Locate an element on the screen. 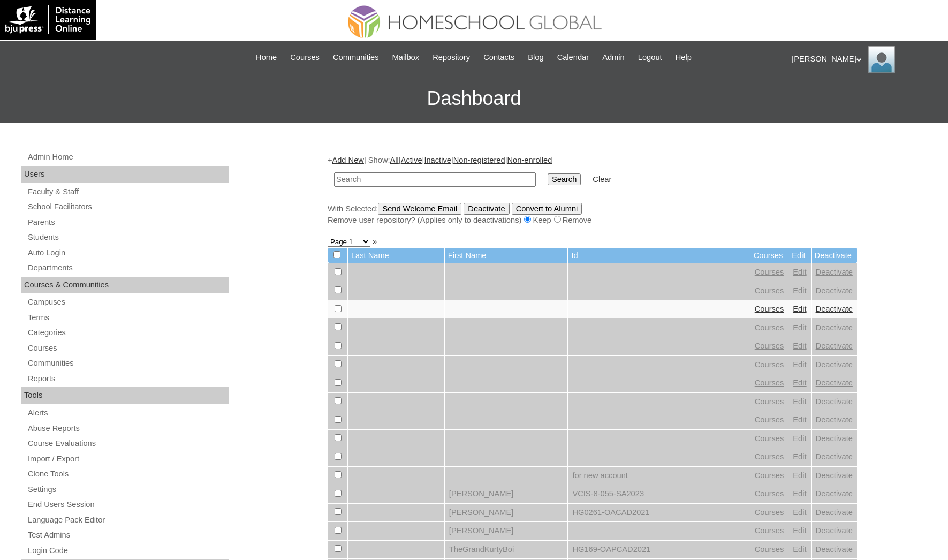 This screenshot has width=948, height=560. div: Remove user repository? (Applies only to deactivations) Keep Remove is located at coordinates (593, 220).